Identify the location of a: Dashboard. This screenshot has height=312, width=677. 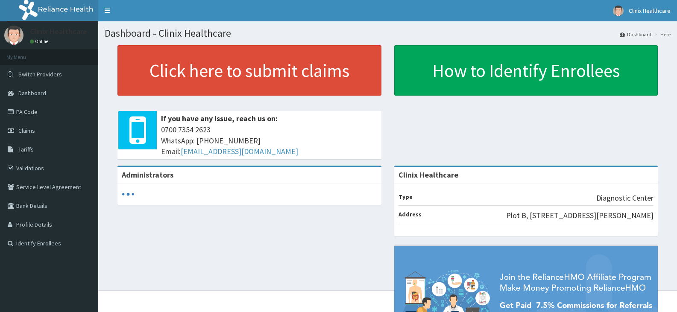
(636, 34).